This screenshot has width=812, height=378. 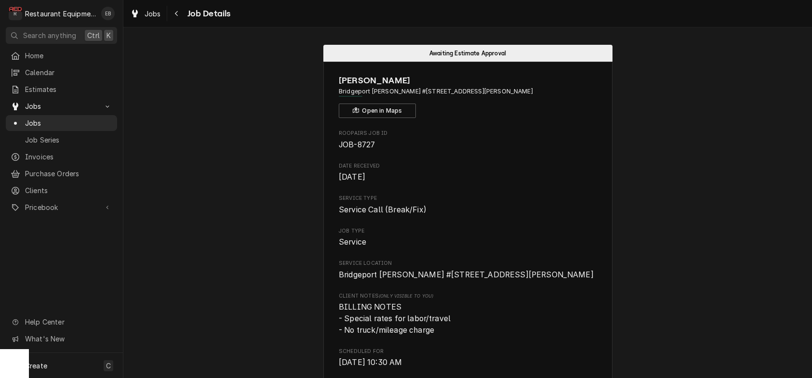 What do you see at coordinates (357, 145) in the screenshot?
I see `span: JOB-8727` at bounding box center [357, 145].